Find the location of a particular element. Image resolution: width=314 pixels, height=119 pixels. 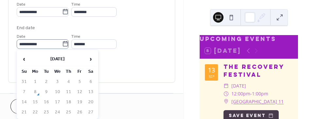

th: Sa is located at coordinates (91, 71).